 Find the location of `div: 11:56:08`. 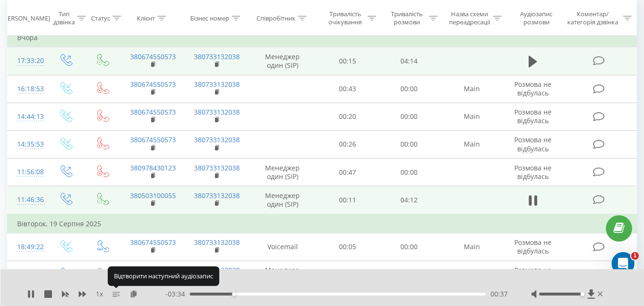

div: 11:56:08 is located at coordinates (27, 172).